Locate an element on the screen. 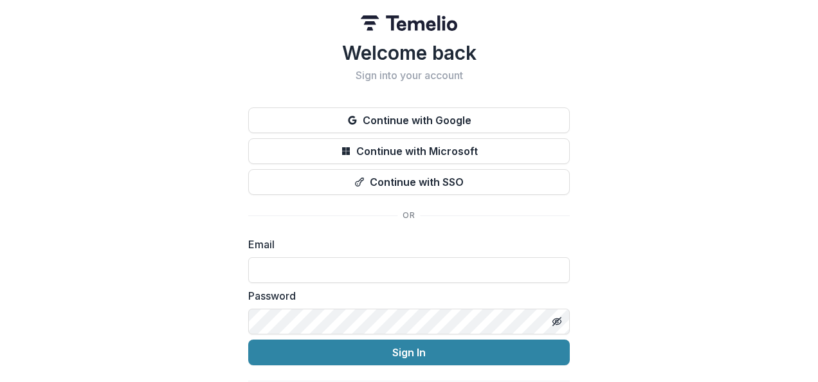 The height and width of the screenshot is (382, 818). button: Continue with SSO is located at coordinates (409, 182).